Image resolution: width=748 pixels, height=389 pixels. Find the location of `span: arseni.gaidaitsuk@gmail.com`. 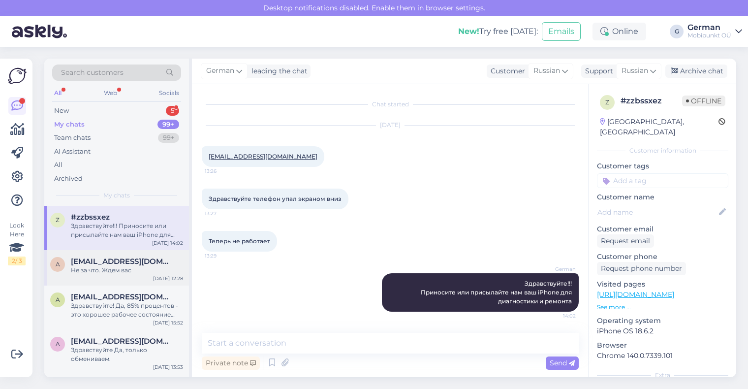

span: arseni.gaidaitsuk@gmail.com is located at coordinates (122, 297).